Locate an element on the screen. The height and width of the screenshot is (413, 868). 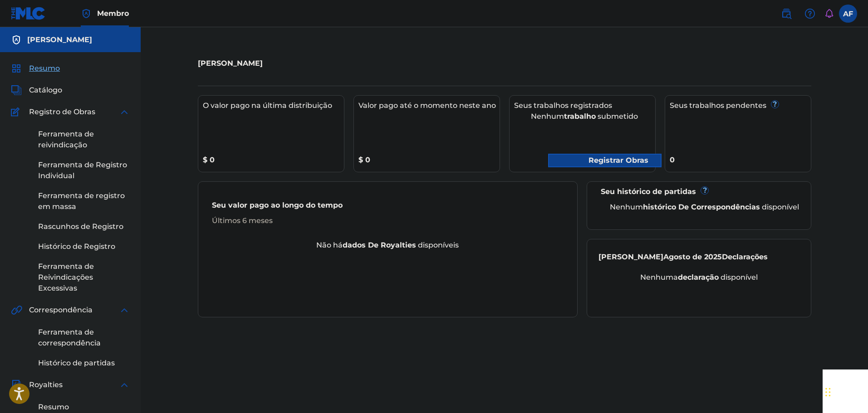
img: Resumo is located at coordinates (16, 69).